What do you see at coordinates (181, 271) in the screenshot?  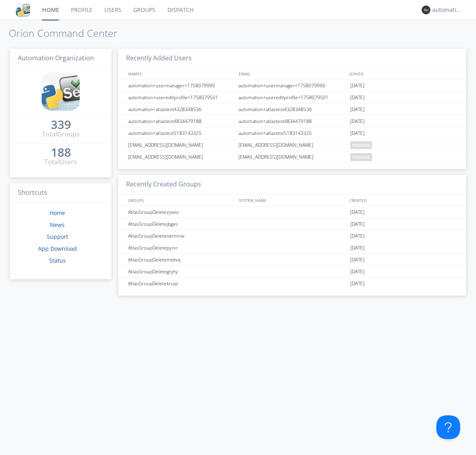 I see `div: AtlasGroupDeletegnjhy` at bounding box center [181, 271].